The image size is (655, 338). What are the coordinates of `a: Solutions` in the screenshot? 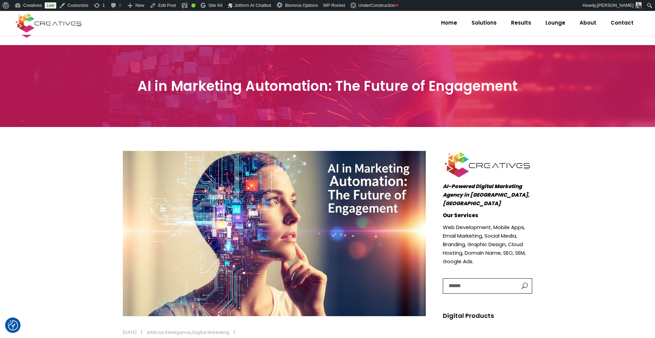 It's located at (484, 23).